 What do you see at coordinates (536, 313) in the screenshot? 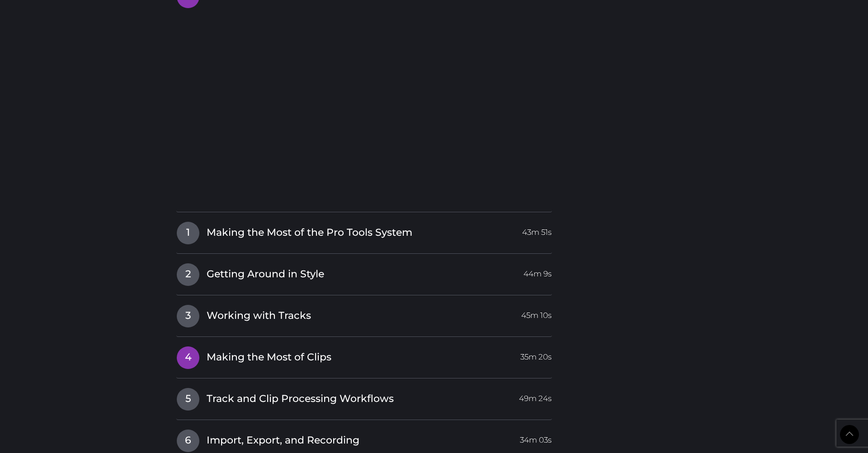
I see `span: 45m 10s` at bounding box center [536, 313].